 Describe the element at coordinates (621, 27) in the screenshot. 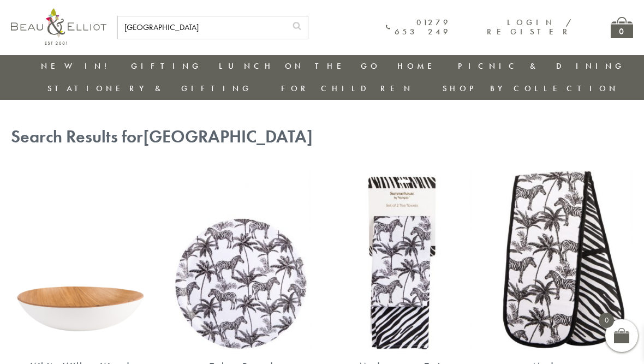

I see `a: 0` at that location.